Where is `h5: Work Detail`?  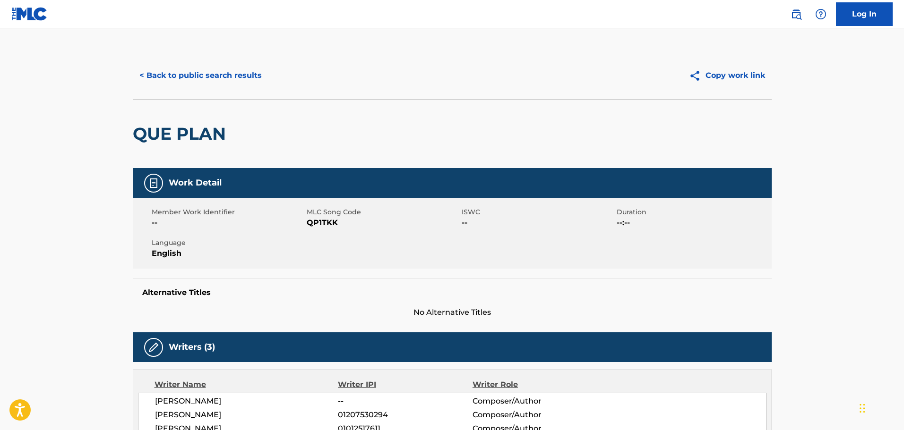 h5: Work Detail is located at coordinates (195, 183).